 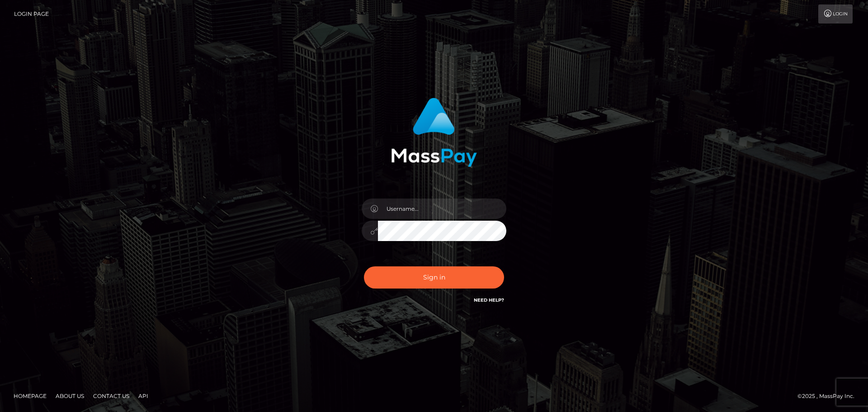 What do you see at coordinates (30, 395) in the screenshot?
I see `a: Homepage` at bounding box center [30, 395].